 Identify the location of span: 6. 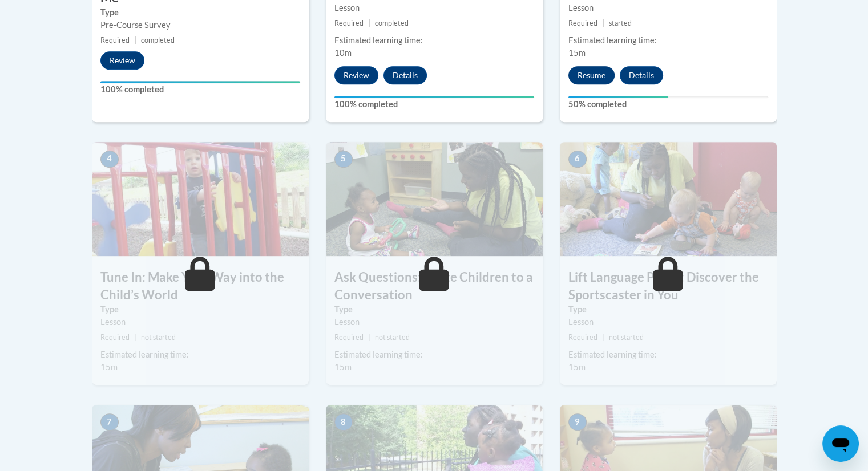
(577, 159).